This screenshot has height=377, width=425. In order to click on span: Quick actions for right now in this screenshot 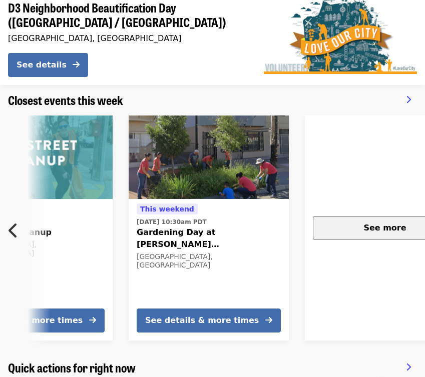, I will do `click(72, 367)`.